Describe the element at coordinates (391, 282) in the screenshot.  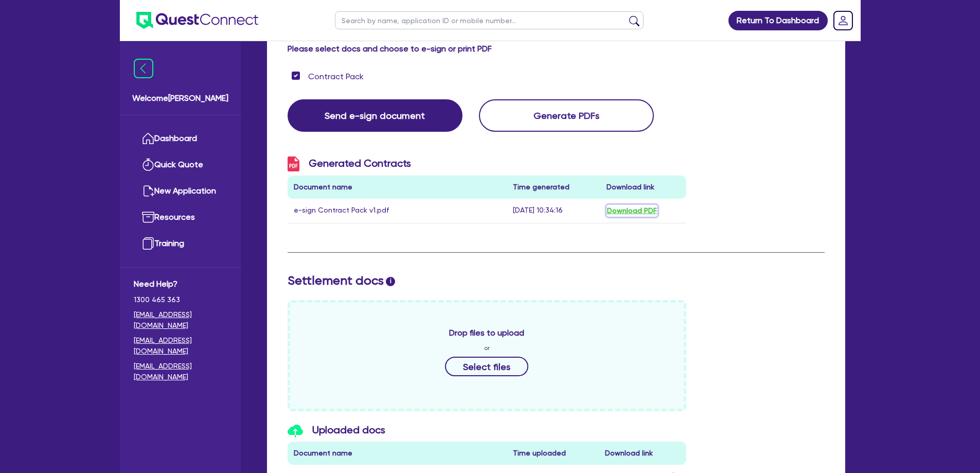
I see `span: i` at that location.